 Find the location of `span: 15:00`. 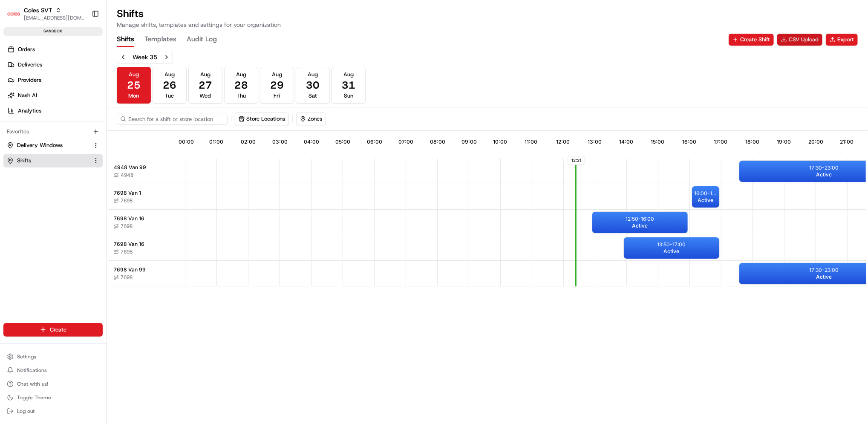

span: 15:00 is located at coordinates (657, 142).